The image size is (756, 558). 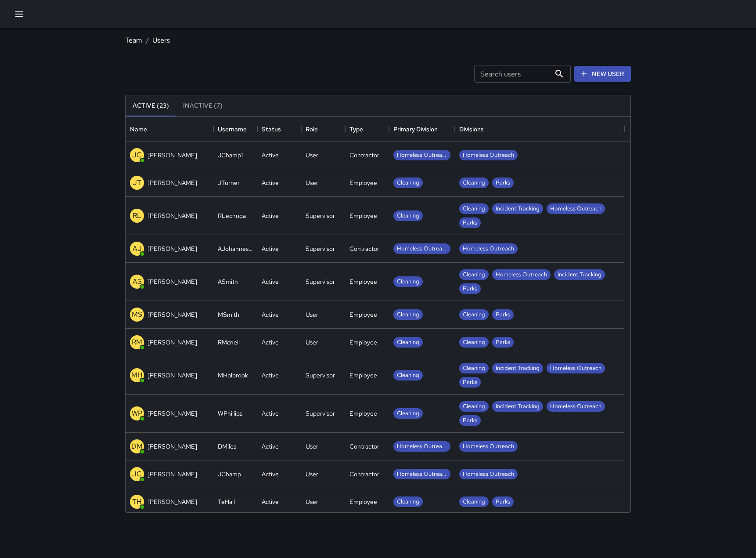 What do you see at coordinates (137, 315) in the screenshot?
I see `p: MS` at bounding box center [137, 315].